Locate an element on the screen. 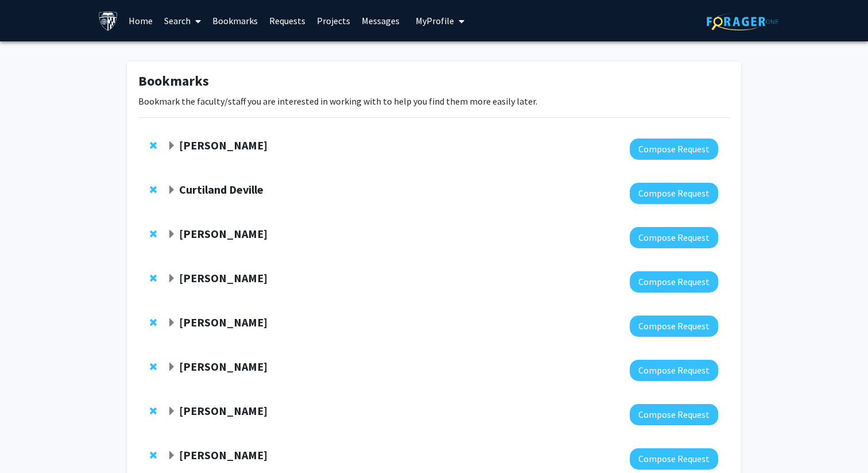 The height and width of the screenshot is (473, 868). button: Compose Request to Michele Manahan is located at coordinates (674, 149).